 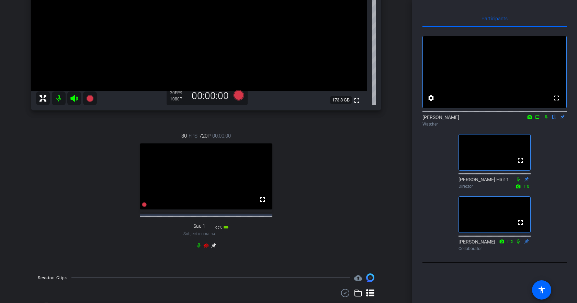 What do you see at coordinates (495, 186) in the screenshot?
I see `div: Director` at bounding box center [495, 186].